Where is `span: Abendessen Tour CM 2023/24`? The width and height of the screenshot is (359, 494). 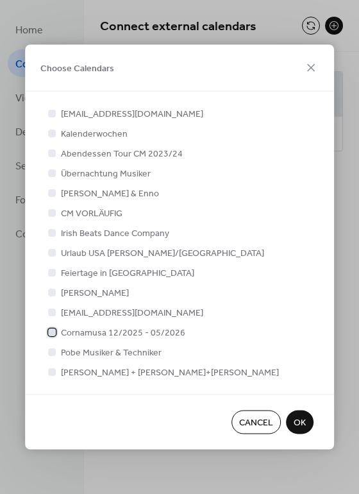
span: Abendessen Tour CM 2023/24 is located at coordinates (122, 154).